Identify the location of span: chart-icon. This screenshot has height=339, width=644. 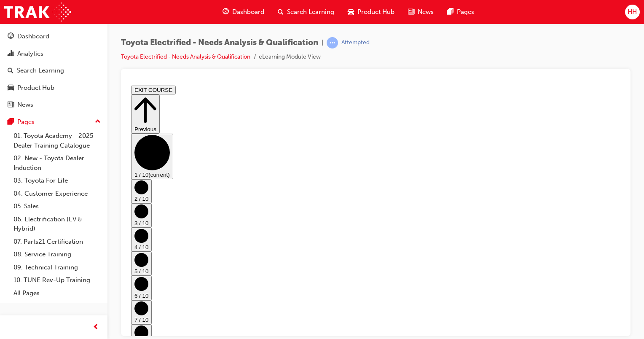
(11, 54).